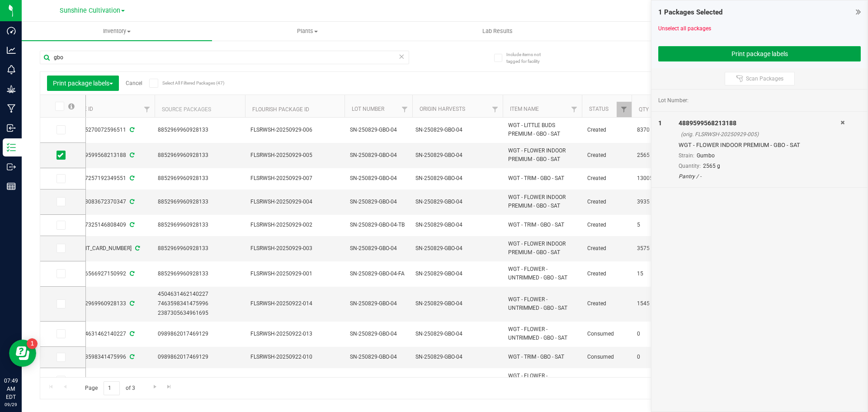 This screenshot has height=412, width=868. Describe the element at coordinates (295, 130) in the screenshot. I see `span: FLSRWSH-20250929-006` at that location.